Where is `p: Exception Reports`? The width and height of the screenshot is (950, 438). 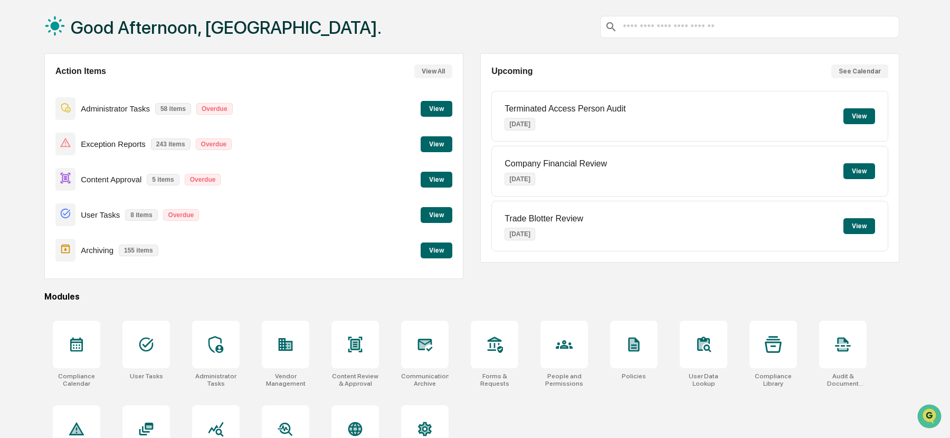
p: Exception Reports is located at coordinates (113, 144).